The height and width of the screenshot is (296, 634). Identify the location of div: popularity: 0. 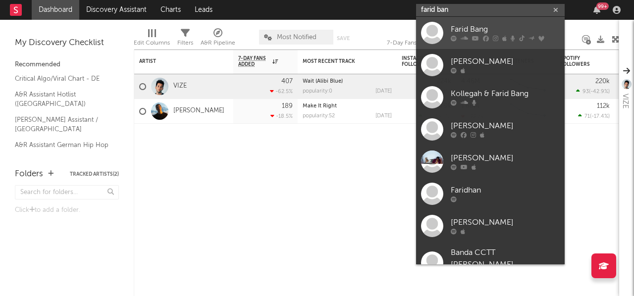
(318, 91).